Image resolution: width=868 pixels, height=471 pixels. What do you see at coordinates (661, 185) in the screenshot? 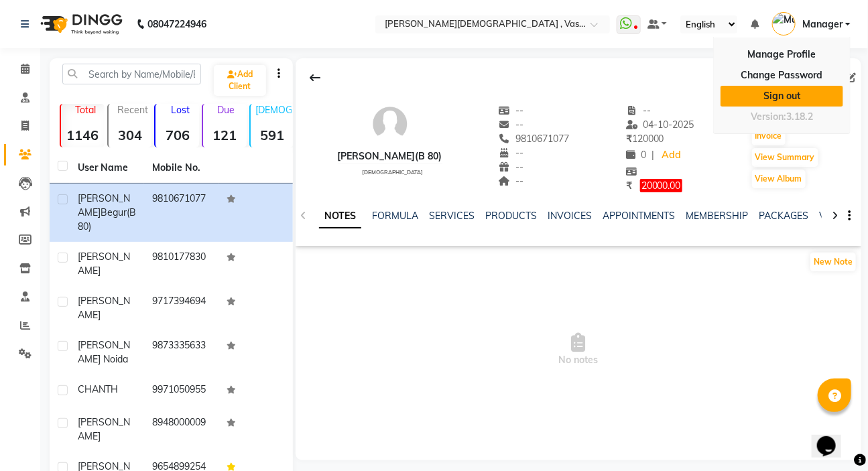
I see `span: 20000.00` at bounding box center [661, 185].